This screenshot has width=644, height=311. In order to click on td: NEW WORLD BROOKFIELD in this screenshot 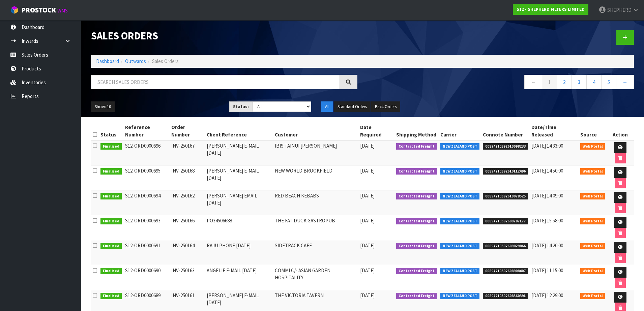, I will do `click(316, 179)`.